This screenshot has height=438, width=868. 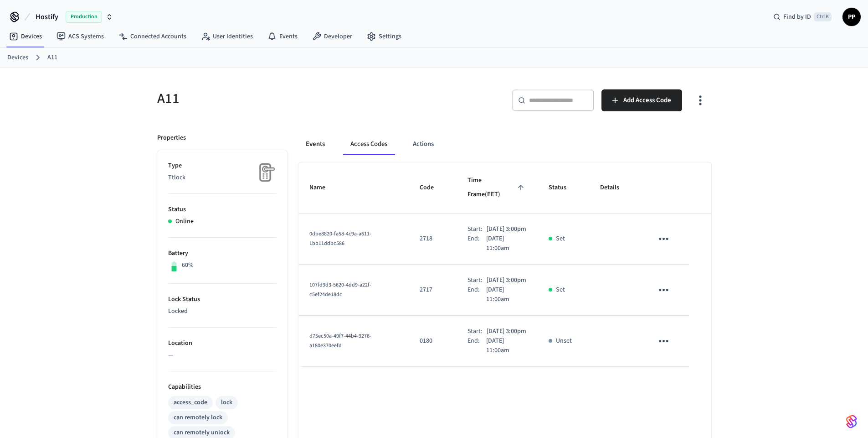 I want to click on p: 2717, so click(x=432, y=289).